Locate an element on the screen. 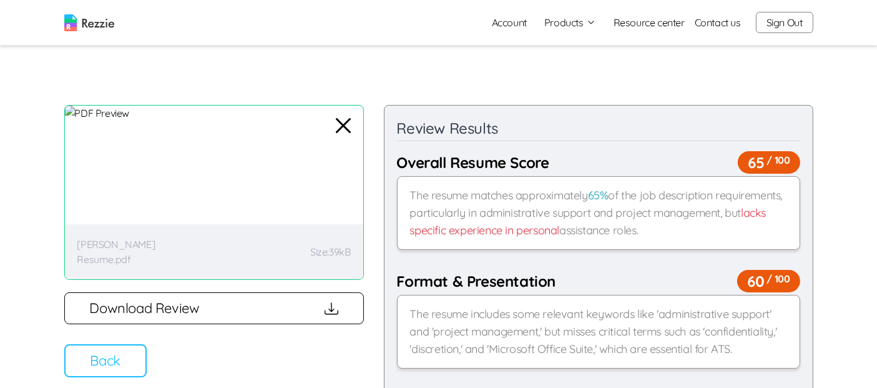 The image size is (877, 388). div: The resume includes some relevant keywords like 'administrative support' and 'project management,... is located at coordinates (599, 332).